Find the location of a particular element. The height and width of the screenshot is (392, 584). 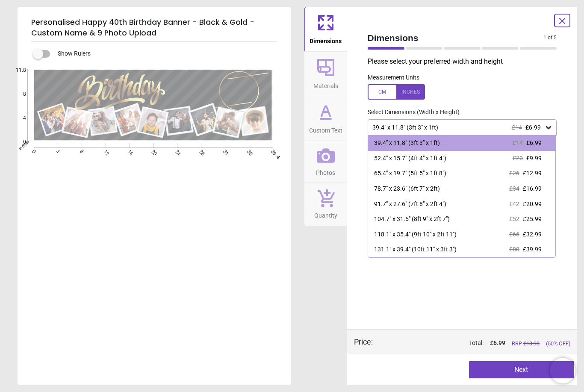

span: Photos is located at coordinates (325, 171).